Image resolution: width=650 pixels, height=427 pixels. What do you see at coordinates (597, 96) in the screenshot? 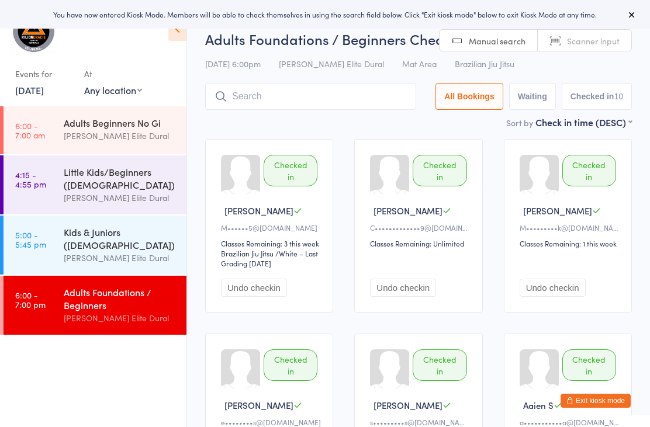
I see `button: Checked in10` at bounding box center [597, 96].